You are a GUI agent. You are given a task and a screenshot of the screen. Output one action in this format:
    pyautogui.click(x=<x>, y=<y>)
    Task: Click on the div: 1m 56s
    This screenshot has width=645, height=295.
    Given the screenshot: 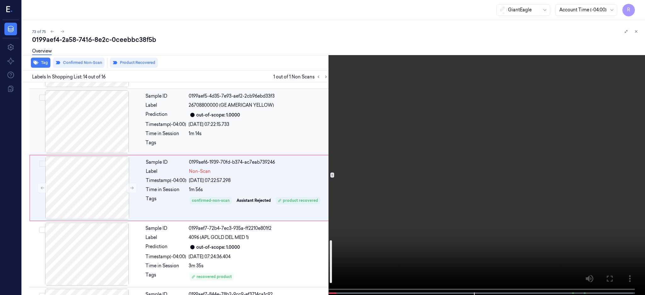 What is the action you would take?
    pyautogui.click(x=259, y=190)
    